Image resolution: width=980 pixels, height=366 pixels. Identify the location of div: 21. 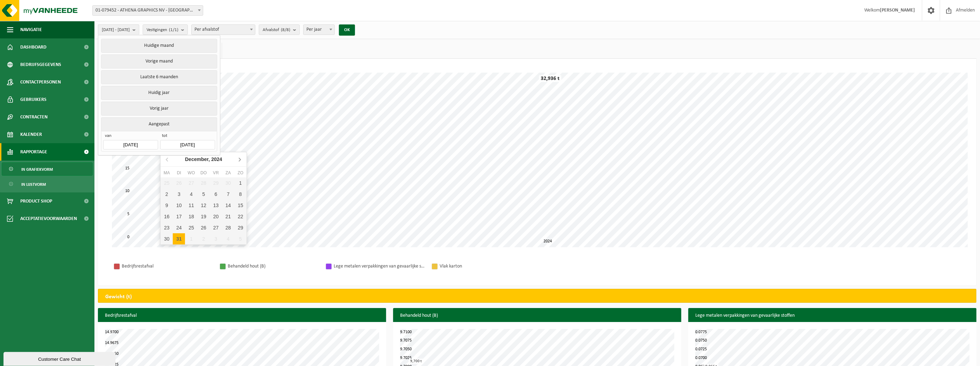
(228, 217).